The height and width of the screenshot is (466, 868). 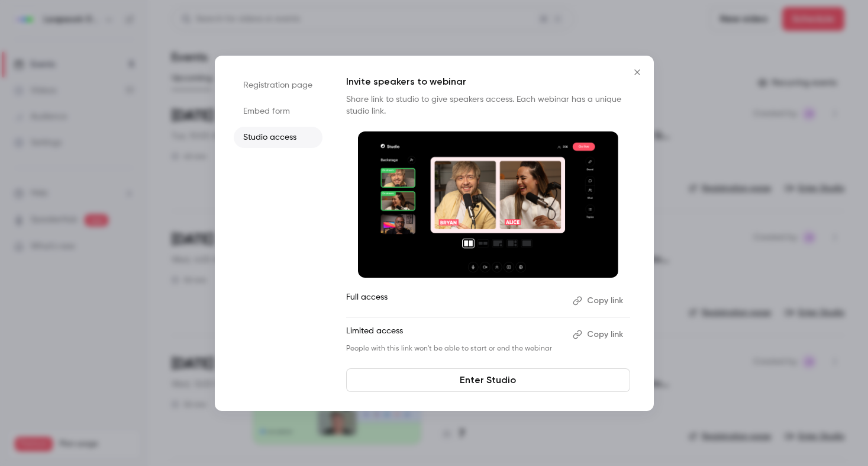 What do you see at coordinates (455, 348) in the screenshot?
I see `p: People with this link won't be able to start or end the webinar` at bounding box center [455, 348].